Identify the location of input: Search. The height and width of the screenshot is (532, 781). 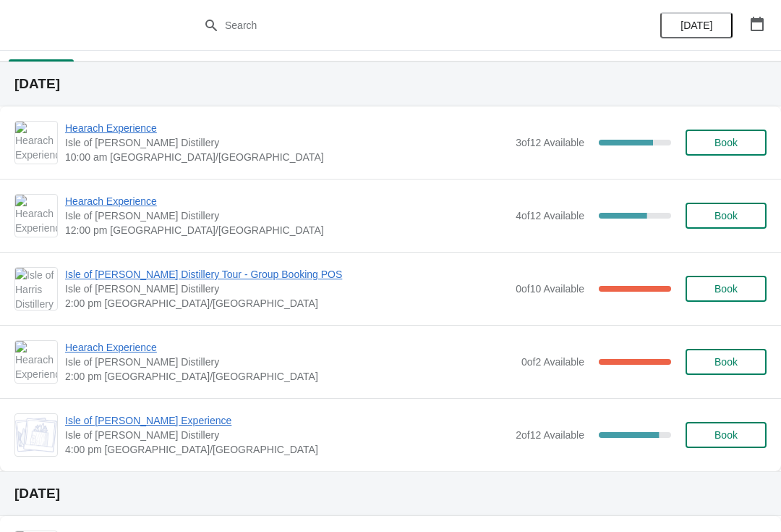
(405, 25).